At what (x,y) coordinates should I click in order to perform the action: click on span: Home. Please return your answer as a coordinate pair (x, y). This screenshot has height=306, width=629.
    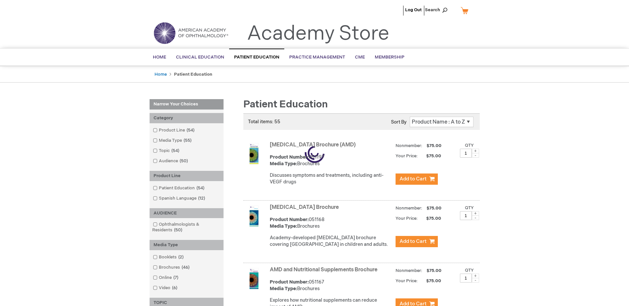
    Looking at the image, I should click on (159, 57).